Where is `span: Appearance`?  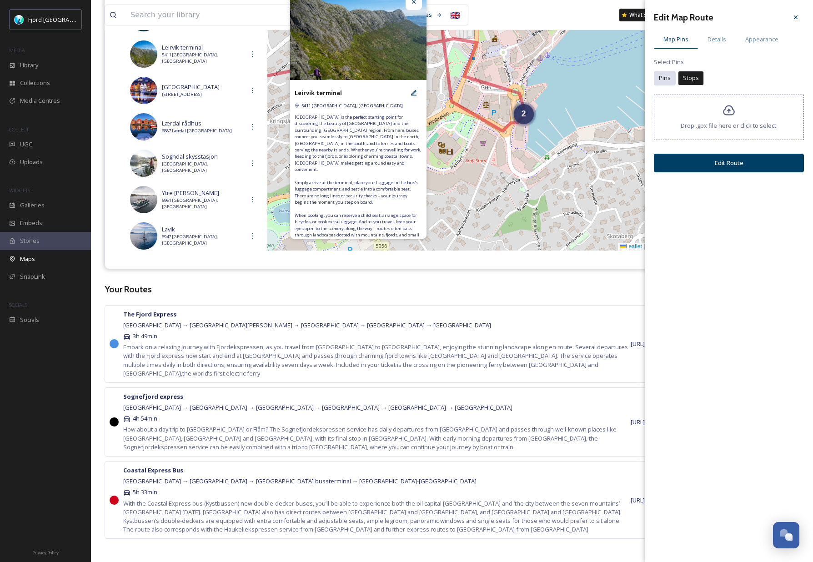 span: Appearance is located at coordinates (762, 39).